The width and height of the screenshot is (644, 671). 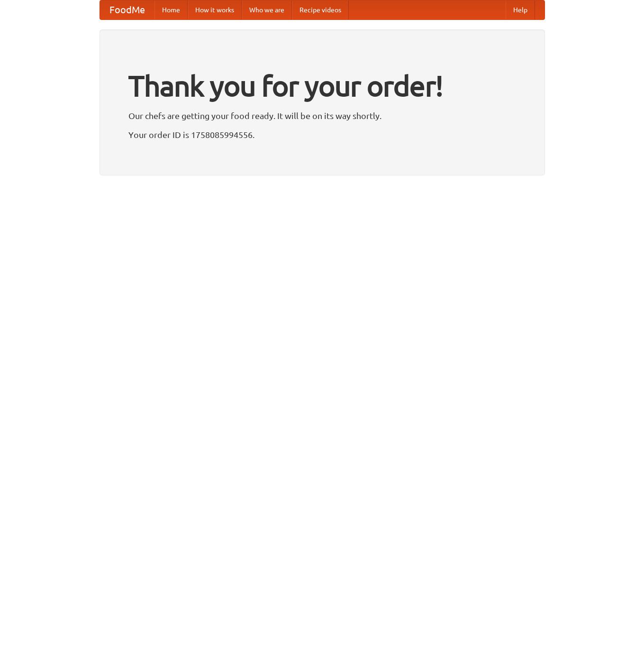 What do you see at coordinates (322, 86) in the screenshot?
I see `h1: Thank you for your order!` at bounding box center [322, 86].